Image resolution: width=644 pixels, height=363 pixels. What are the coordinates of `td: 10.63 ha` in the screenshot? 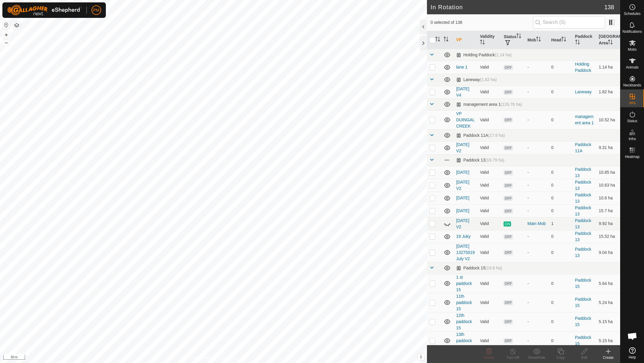 It's located at (608, 185).